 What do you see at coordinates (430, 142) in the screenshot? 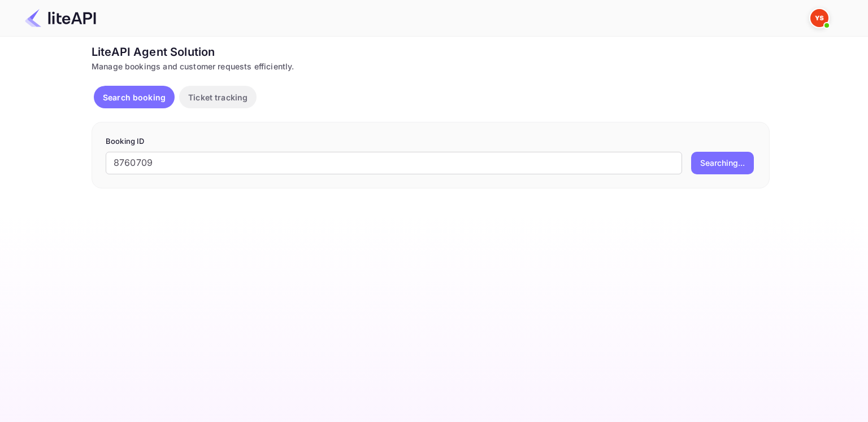
I see `p: Booking ID` at bounding box center [430, 142].